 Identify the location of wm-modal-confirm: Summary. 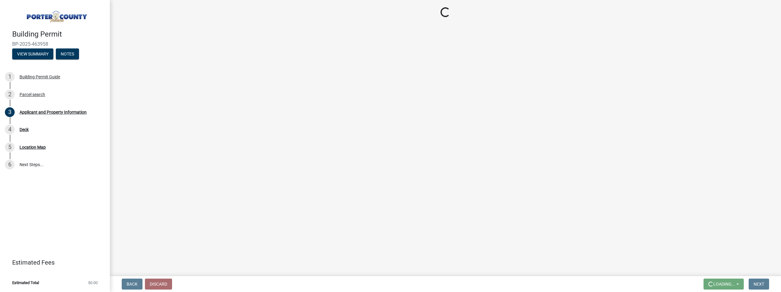
(33, 54).